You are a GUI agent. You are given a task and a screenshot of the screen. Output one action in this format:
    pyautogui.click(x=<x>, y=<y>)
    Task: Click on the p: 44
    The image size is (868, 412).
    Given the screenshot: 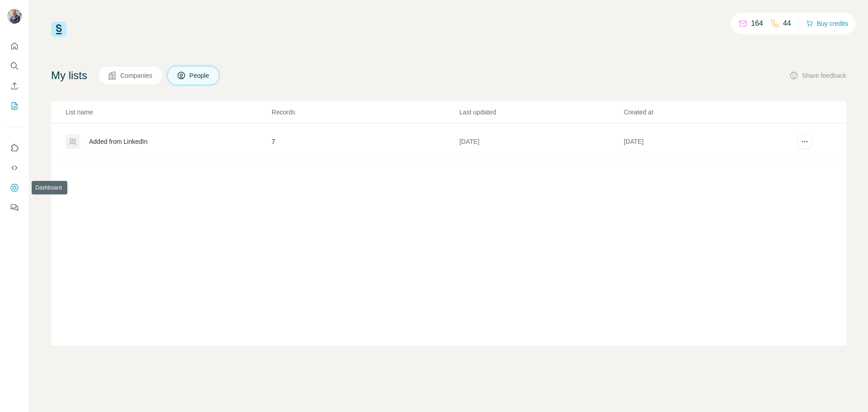 What is the action you would take?
    pyautogui.click(x=787, y=24)
    